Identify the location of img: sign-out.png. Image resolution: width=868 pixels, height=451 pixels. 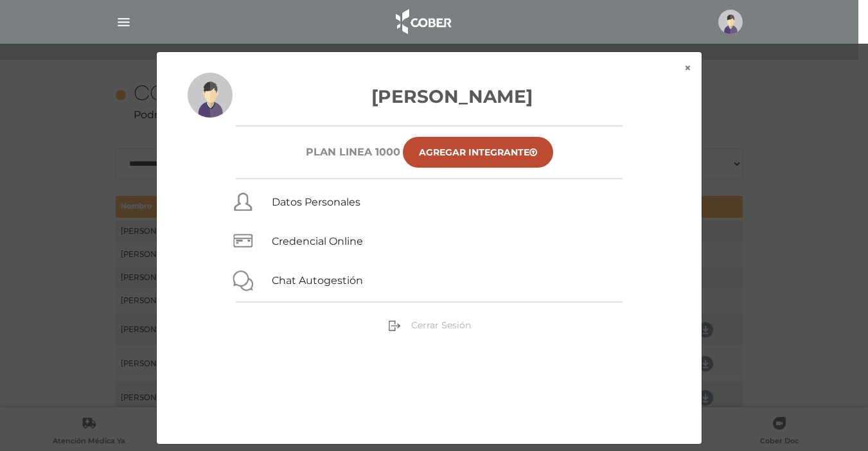
(395, 326).